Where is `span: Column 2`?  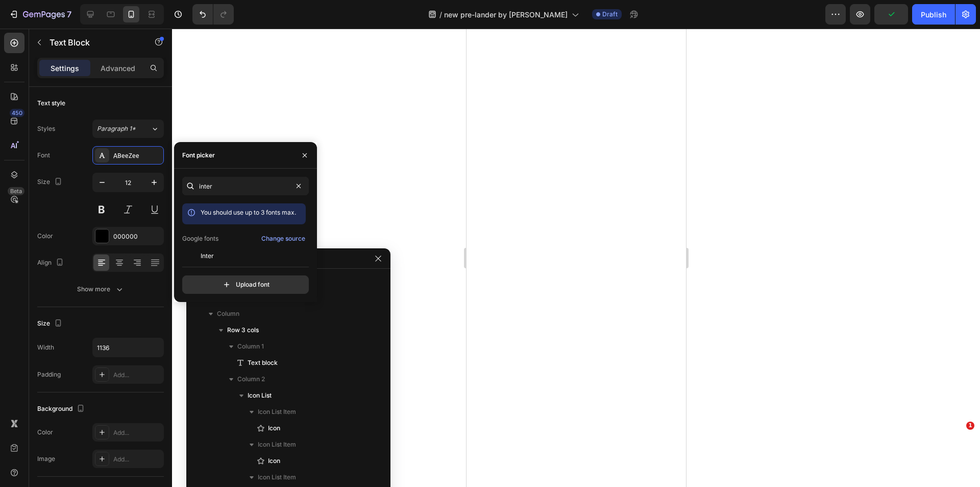 span: Column 2 is located at coordinates (251, 379).